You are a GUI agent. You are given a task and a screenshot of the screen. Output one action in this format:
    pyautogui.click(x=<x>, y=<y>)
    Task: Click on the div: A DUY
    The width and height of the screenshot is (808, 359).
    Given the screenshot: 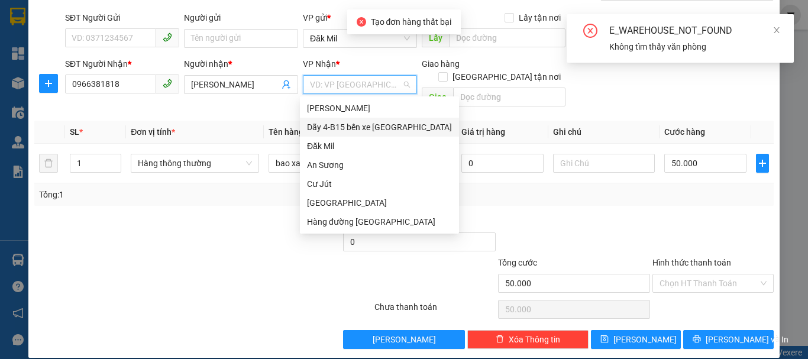 What is the action you would take?
    pyautogui.click(x=137, y=60)
    